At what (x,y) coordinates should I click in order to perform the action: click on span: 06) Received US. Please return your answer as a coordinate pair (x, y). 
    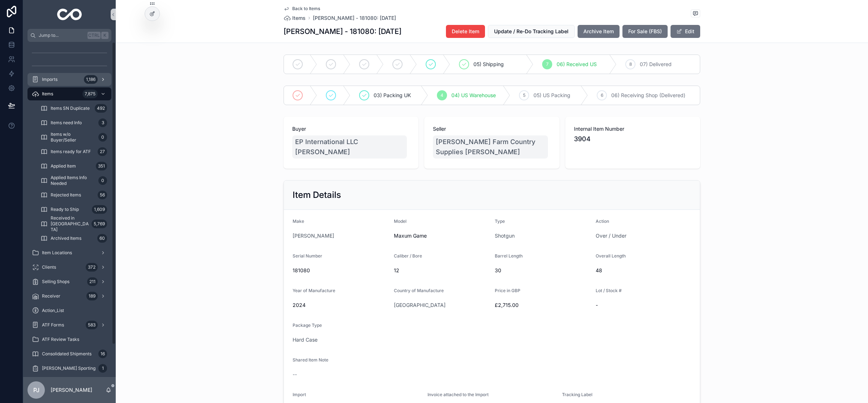
    Looking at the image, I should click on (577, 64).